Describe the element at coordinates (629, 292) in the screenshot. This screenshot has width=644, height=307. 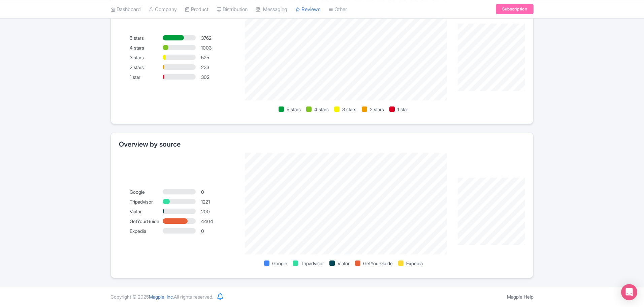
I see `div: Open Intercom Messenger` at that location.